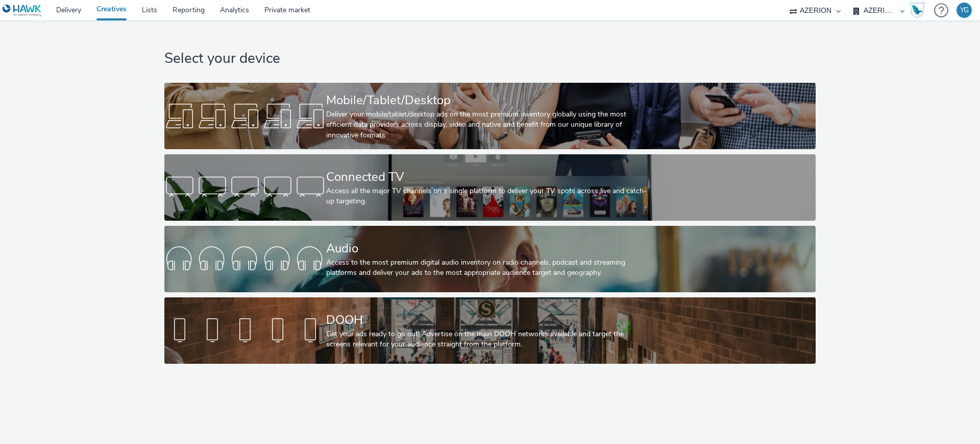 This screenshot has width=980, height=444. I want to click on div: YG, so click(964, 10).